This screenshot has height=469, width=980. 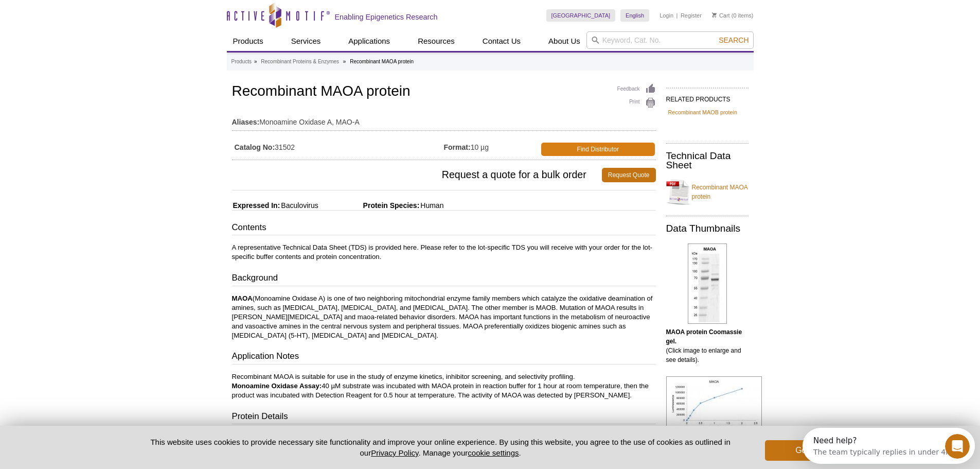 I want to click on span: Search, so click(x=733, y=40).